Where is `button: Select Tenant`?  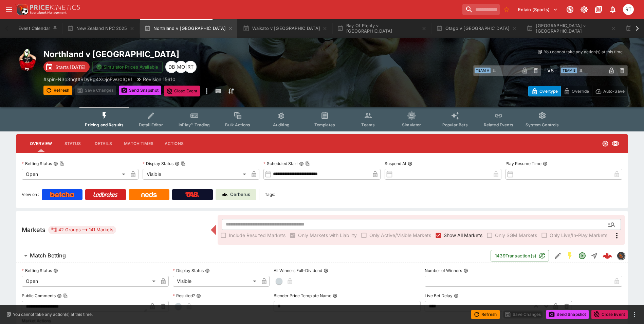 button: Select Tenant is located at coordinates (538, 10).